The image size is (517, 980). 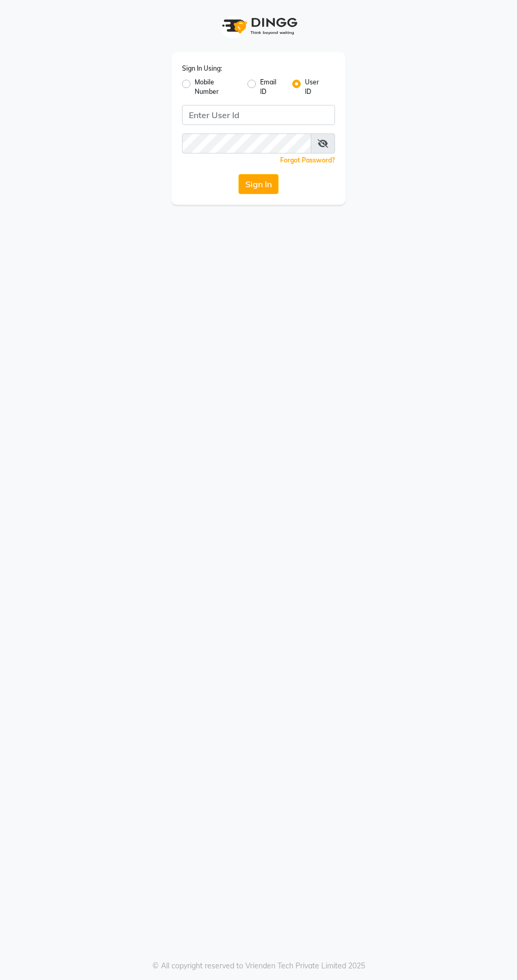 I want to click on label: User ID, so click(x=316, y=87).